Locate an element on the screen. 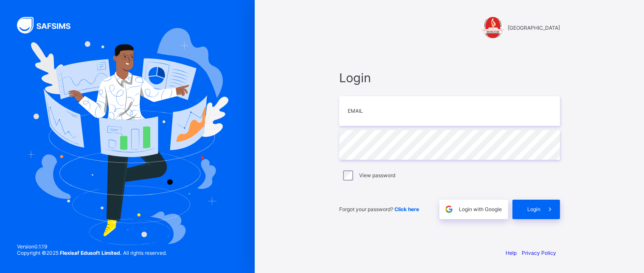 This screenshot has height=273, width=644. span: Click here is located at coordinates (406, 209).